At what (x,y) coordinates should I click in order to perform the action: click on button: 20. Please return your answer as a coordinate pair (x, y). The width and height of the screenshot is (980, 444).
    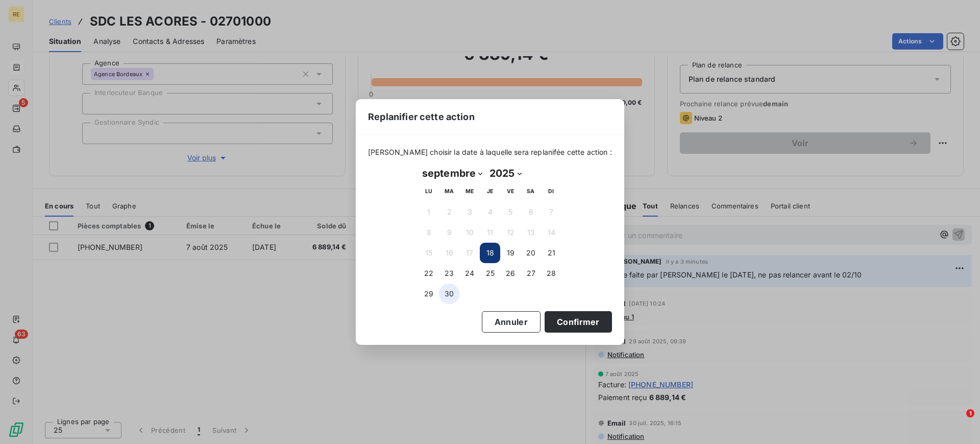
    Looking at the image, I should click on (530, 252).